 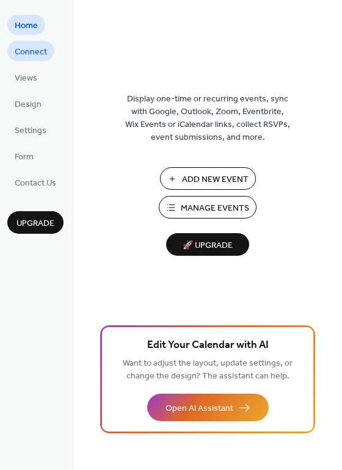 What do you see at coordinates (31, 131) in the screenshot?
I see `span: Settings` at bounding box center [31, 131].